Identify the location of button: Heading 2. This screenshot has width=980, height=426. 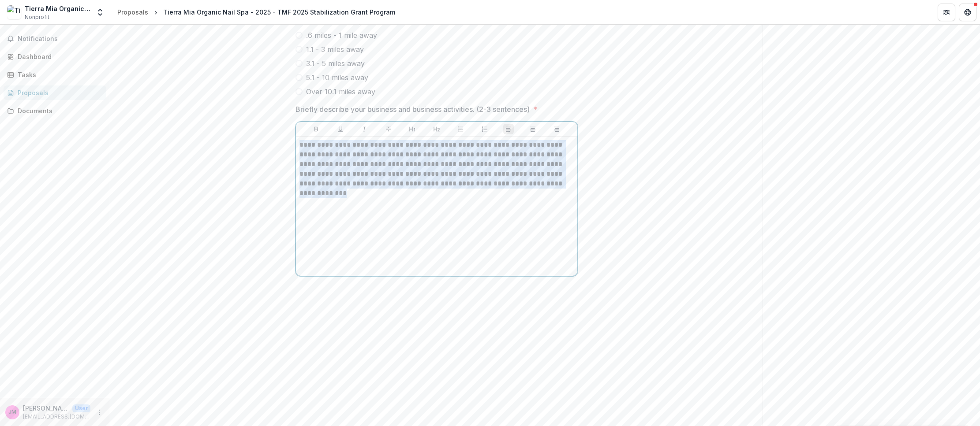
(437, 129).